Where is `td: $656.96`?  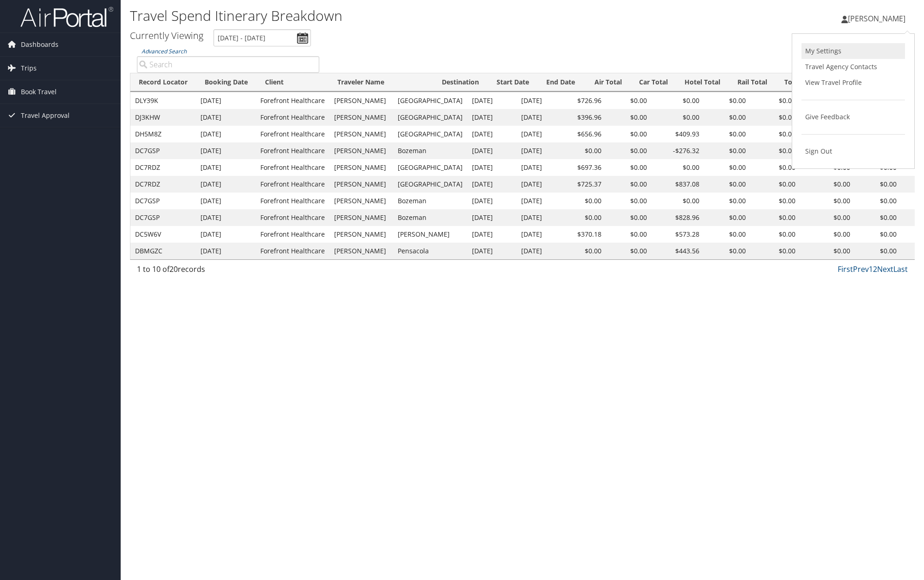 td: $656.96 is located at coordinates (584, 134).